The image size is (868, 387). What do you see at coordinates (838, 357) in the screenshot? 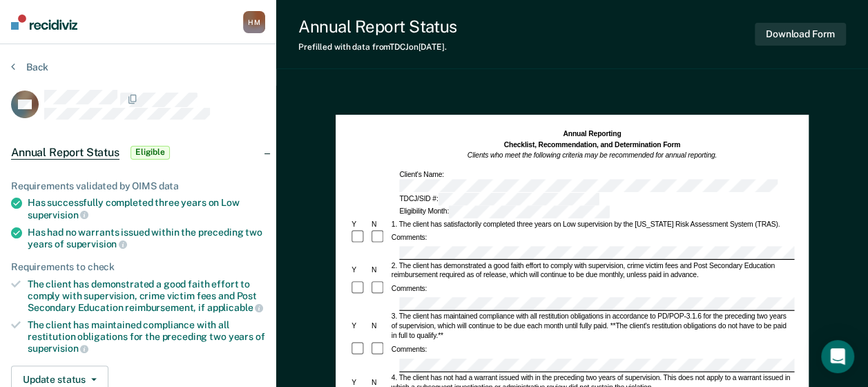
I see `div: Open Intercom Messenger` at bounding box center [838, 357].